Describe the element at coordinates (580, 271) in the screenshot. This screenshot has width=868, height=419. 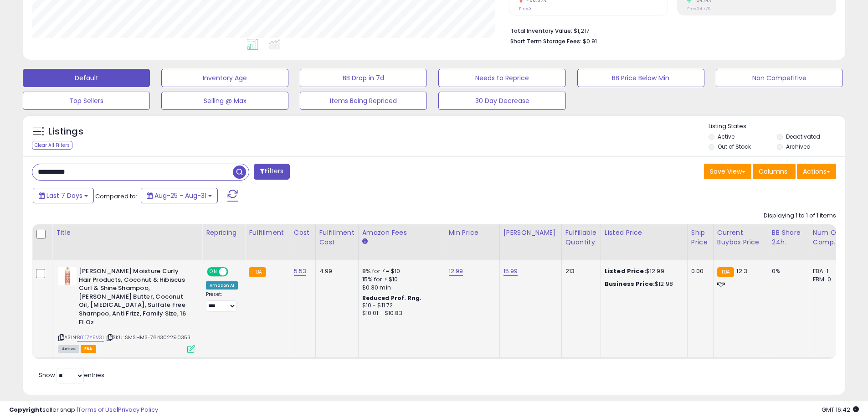
I see `div: 213` at that location.